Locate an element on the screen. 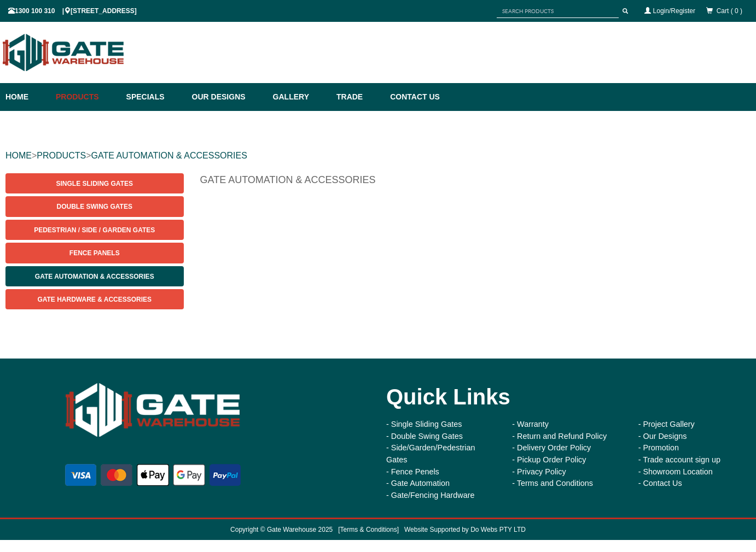 Image resolution: width=756 pixels, height=552 pixels. a: Trade is located at coordinates (358, 97).